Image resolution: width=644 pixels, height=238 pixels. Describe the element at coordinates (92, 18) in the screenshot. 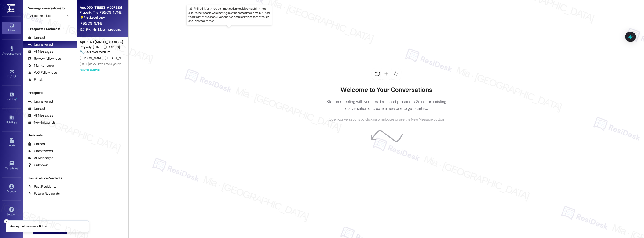

I see `strong: 💡 Risk Level: Low` at that location.